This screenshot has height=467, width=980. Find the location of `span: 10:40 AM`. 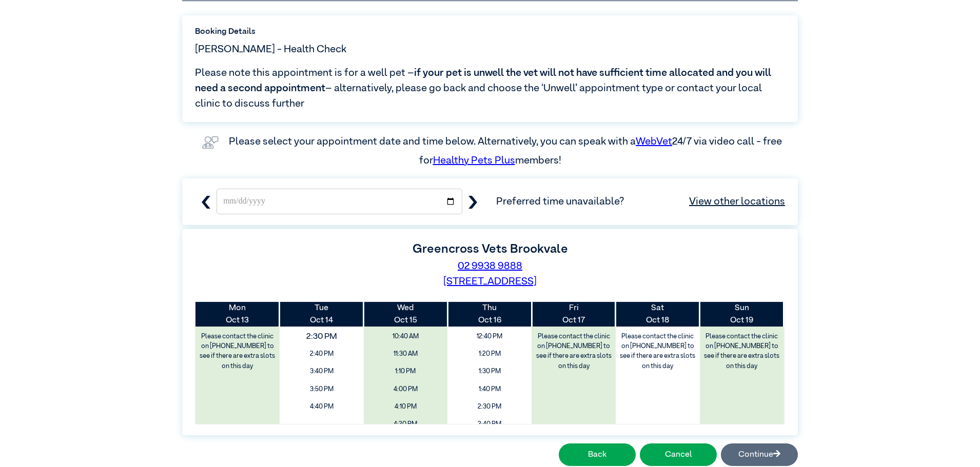

span: 10:40 AM is located at coordinates (406, 337).